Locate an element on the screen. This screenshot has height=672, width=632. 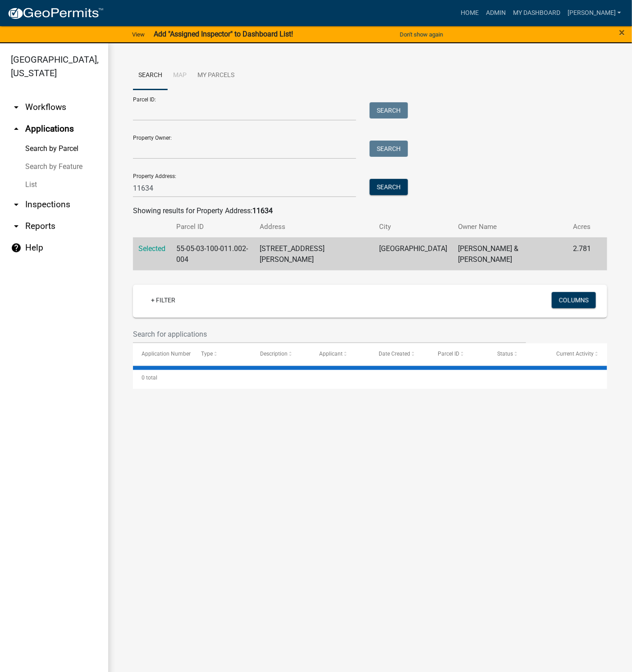
datatable-header-cell: Current Activity is located at coordinates (578, 355).